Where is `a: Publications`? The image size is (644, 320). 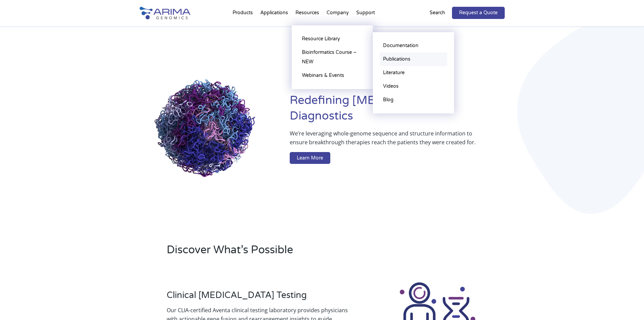
a: Publications is located at coordinates (414, 59).